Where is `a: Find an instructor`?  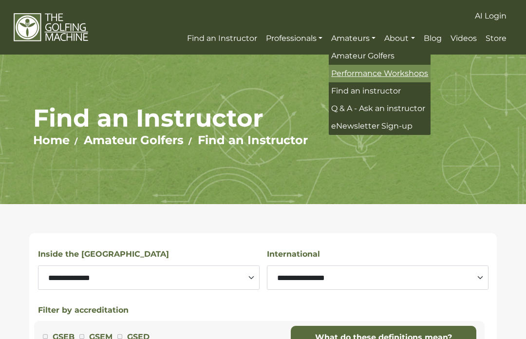 a: Find an instructor is located at coordinates (380, 91).